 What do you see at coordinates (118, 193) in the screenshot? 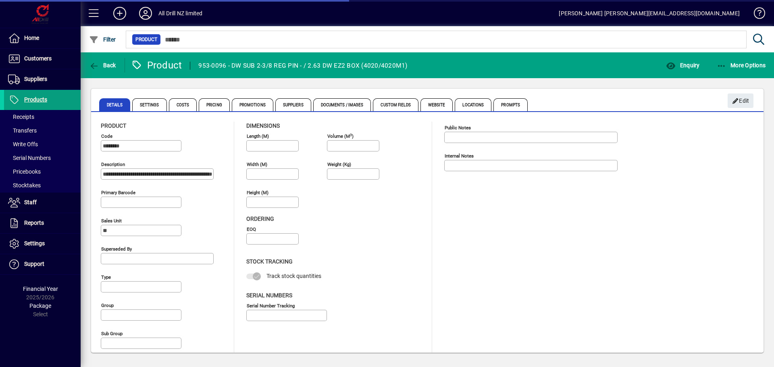
I see `mat-label: Primary barcode` at bounding box center [118, 193].